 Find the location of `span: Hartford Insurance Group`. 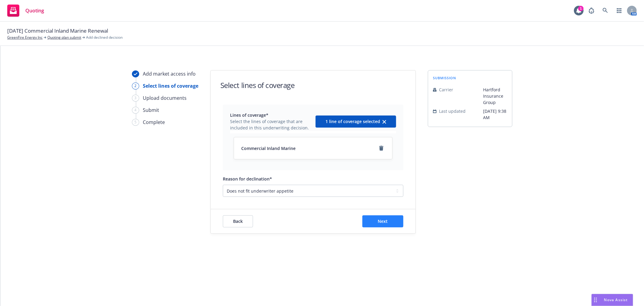

span: Hartford Insurance Group is located at coordinates (495, 96).